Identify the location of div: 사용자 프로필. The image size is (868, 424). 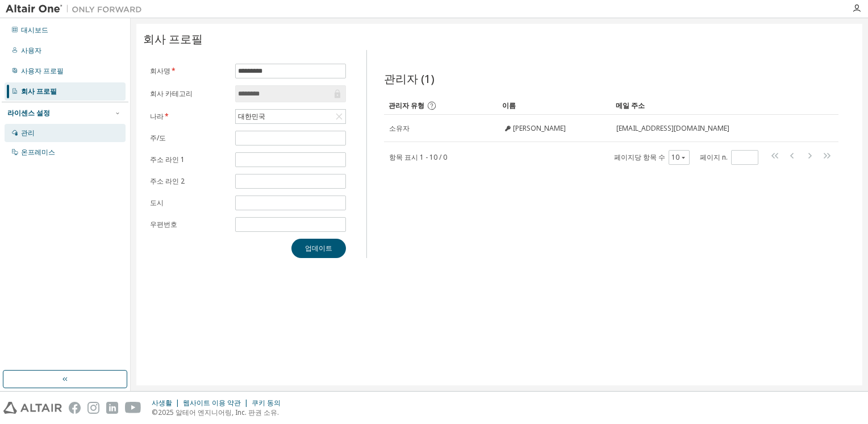
(42, 71).